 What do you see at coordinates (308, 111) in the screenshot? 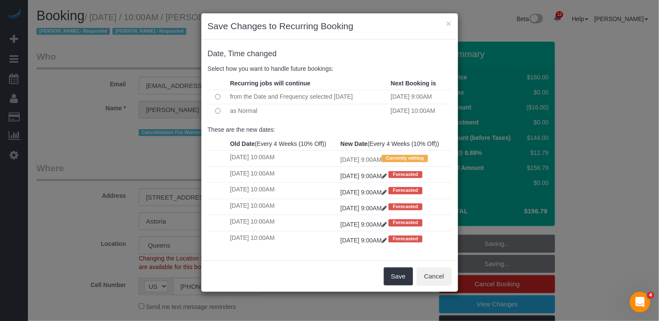
I see `td: as Normal` at bounding box center [308, 111].